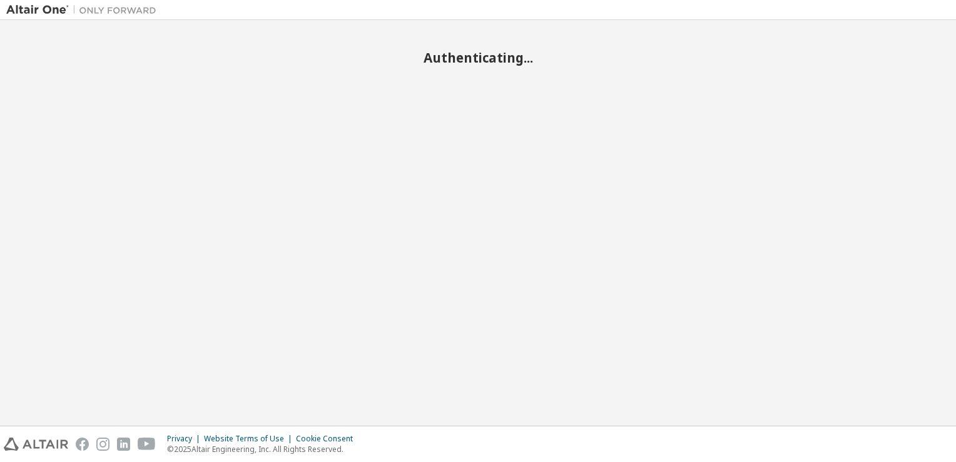 The height and width of the screenshot is (462, 956). What do you see at coordinates (84, 10) in the screenshot?
I see `img: Altair One` at bounding box center [84, 10].